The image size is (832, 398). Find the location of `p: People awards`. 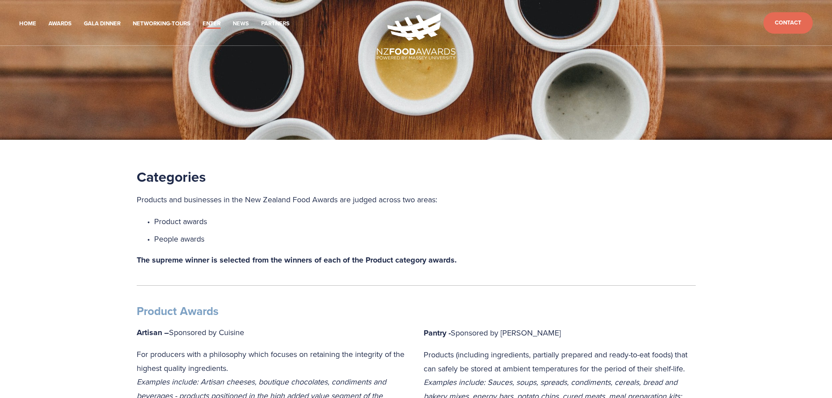

p: People awards is located at coordinates (425, 239).